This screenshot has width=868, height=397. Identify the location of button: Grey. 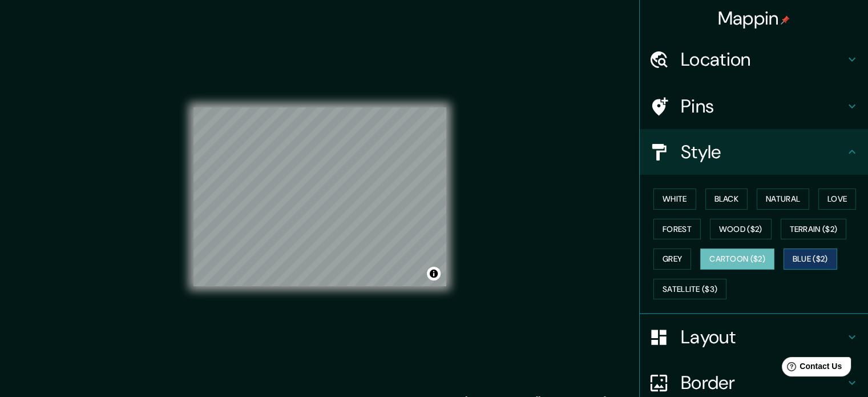
(673, 258).